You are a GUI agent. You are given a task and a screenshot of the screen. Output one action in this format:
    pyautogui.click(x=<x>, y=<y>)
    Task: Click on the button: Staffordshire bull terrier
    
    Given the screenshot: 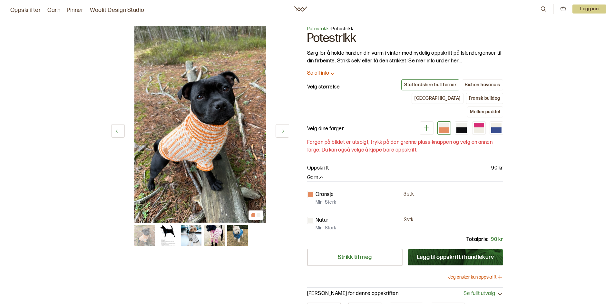 What is the action you would take?
    pyautogui.click(x=430, y=85)
    